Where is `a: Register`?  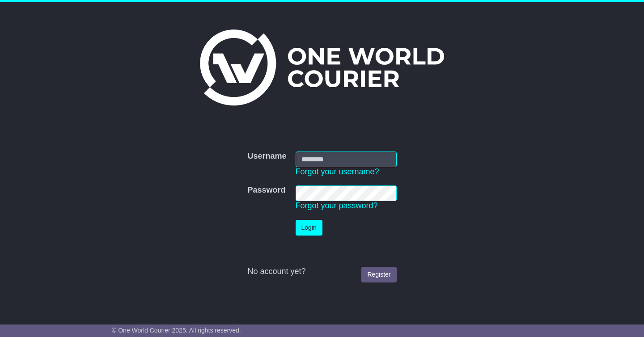 a: Register is located at coordinates (379, 274).